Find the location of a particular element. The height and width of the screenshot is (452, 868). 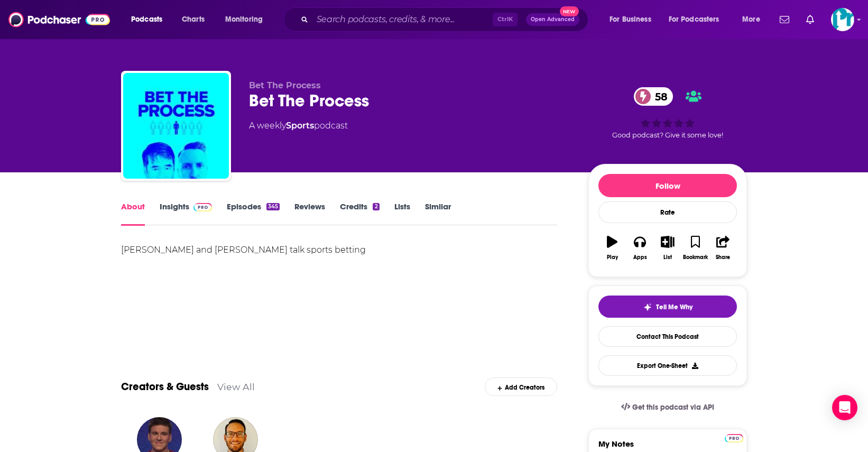

div: Rate is located at coordinates (668, 212).